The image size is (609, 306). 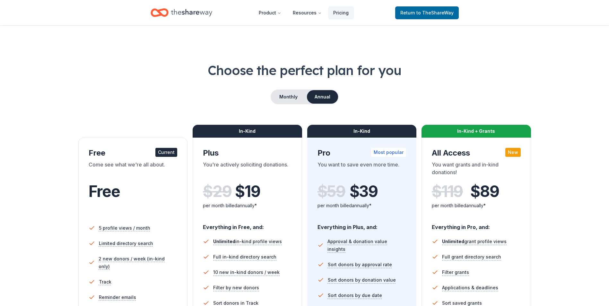 What do you see at coordinates (304, 70) in the screenshot?
I see `h1: Choose the perfect plan for you` at bounding box center [304, 70].